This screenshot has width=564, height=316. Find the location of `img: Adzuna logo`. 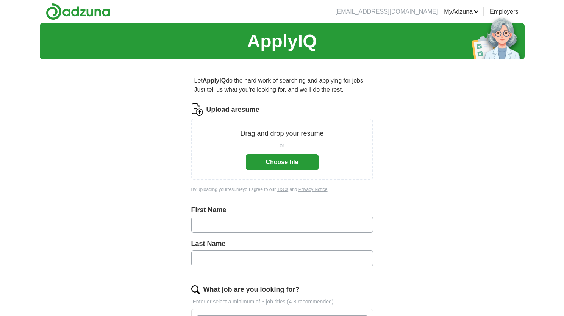

img: Adzuna logo is located at coordinates (78, 11).